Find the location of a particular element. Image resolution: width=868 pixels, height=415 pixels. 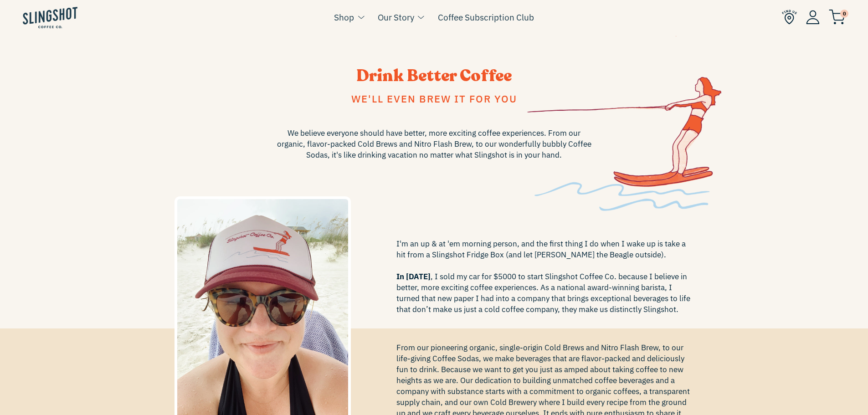

span: I'm an up & at 'em morning person, and the first thing I do when I wake up is take a hit from a S... is located at coordinates (545, 276).